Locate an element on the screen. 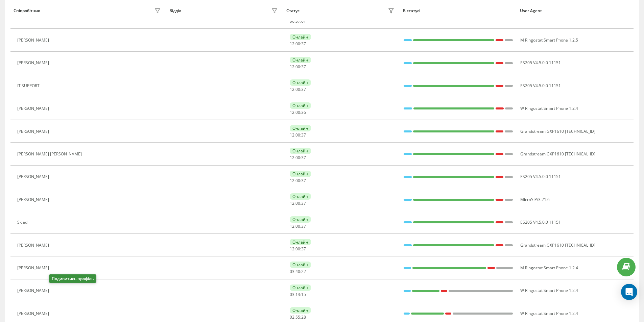 This screenshot has width=644, height=322. span: 36 is located at coordinates (304, 112).